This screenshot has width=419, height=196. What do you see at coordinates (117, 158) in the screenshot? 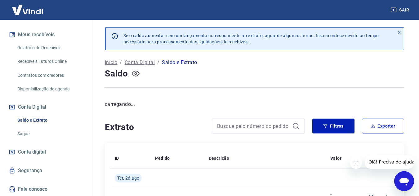
I see `p: ID` at bounding box center [117, 158].